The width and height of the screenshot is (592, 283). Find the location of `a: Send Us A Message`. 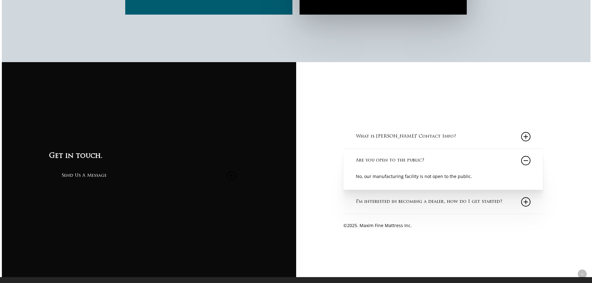

a: Send Us A Message is located at coordinates (149, 176).